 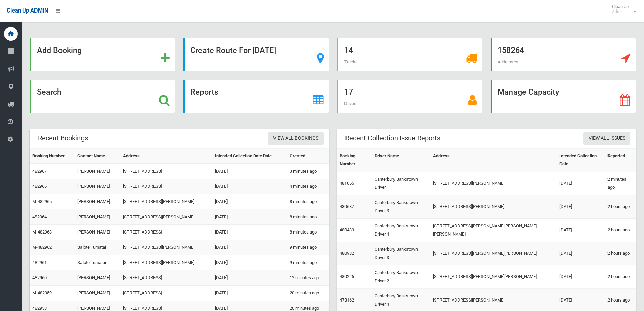 What do you see at coordinates (351, 103) in the screenshot?
I see `span: Drivers` at bounding box center [351, 103].